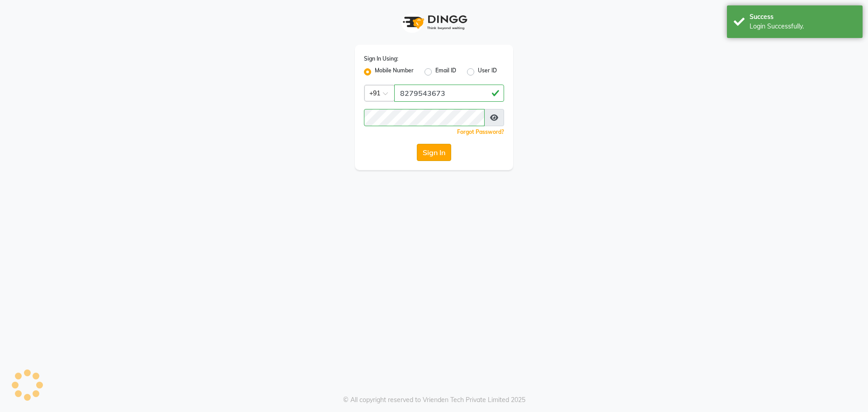 The height and width of the screenshot is (412, 868). What do you see at coordinates (434, 153) in the screenshot?
I see `button: Sign In` at bounding box center [434, 153].